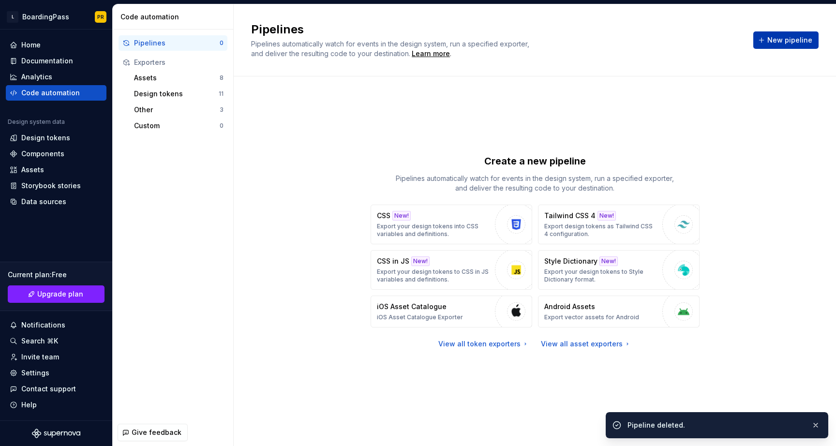 This screenshot has height=446, width=836. Describe the element at coordinates (40, 341) in the screenshot. I see `div: Search ⌘K` at that location.